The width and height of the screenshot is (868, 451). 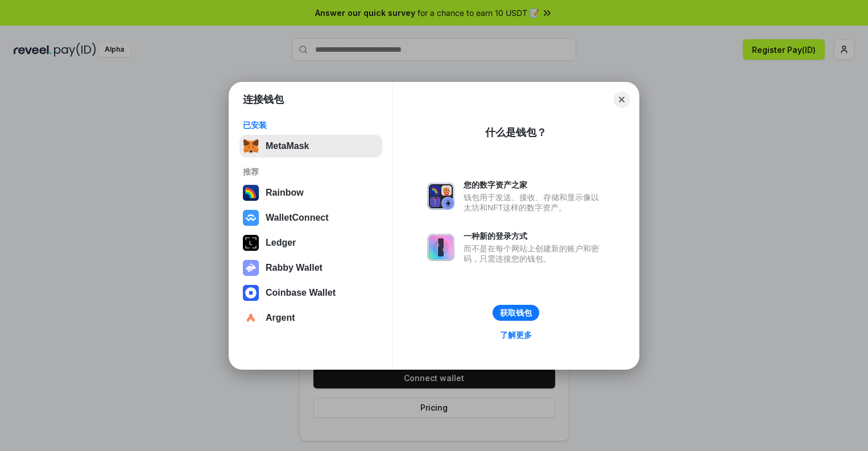 What do you see at coordinates (263, 99) in the screenshot?
I see `h1: 连接钱包` at bounding box center [263, 99].